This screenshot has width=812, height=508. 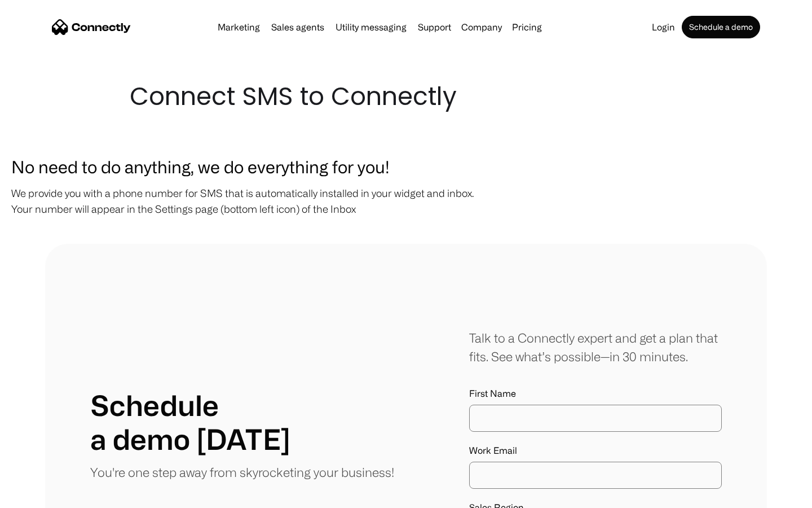 I want to click on h1: Connect SMS to Connectly, so click(x=406, y=97).